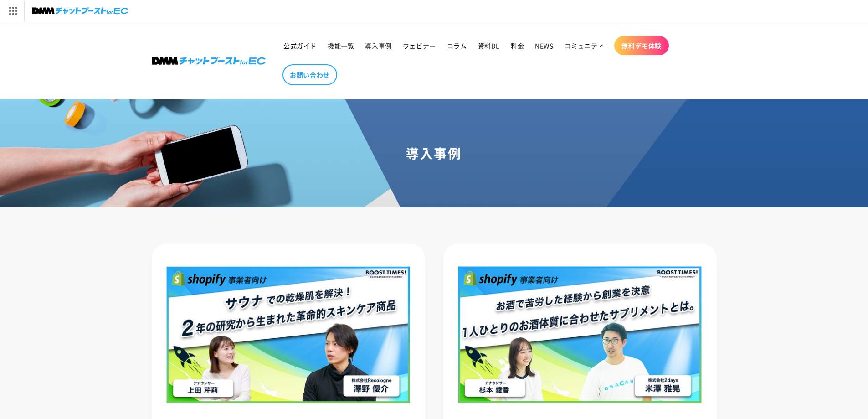 Image resolution: width=868 pixels, height=419 pixels. Describe the element at coordinates (209, 61) in the screenshot. I see `img: 株式会社DMM Boost` at that location.